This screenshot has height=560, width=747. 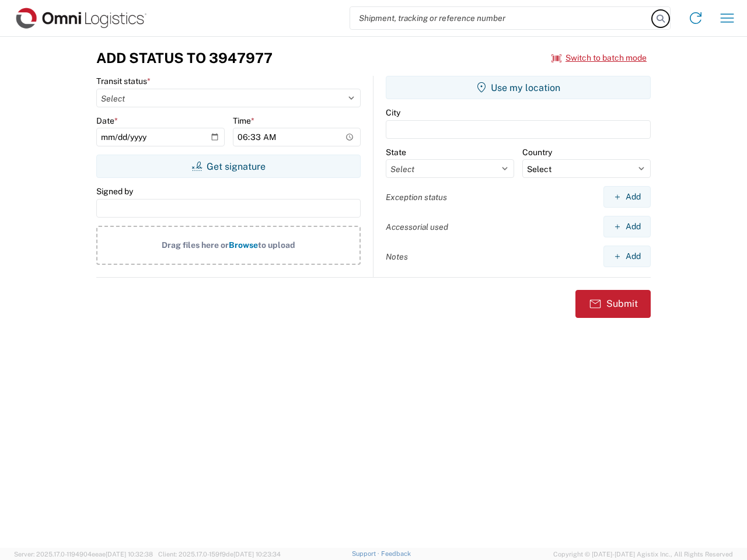 What do you see at coordinates (244, 121) in the screenshot?
I see `label: Time` at bounding box center [244, 121].